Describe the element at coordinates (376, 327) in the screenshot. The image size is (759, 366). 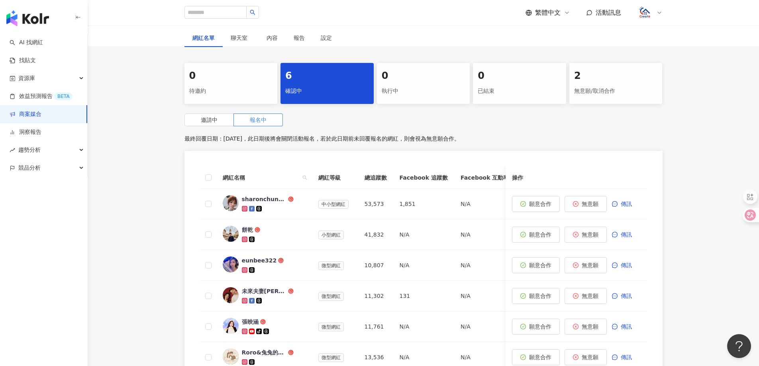
I see `td: 11,761` at that location.